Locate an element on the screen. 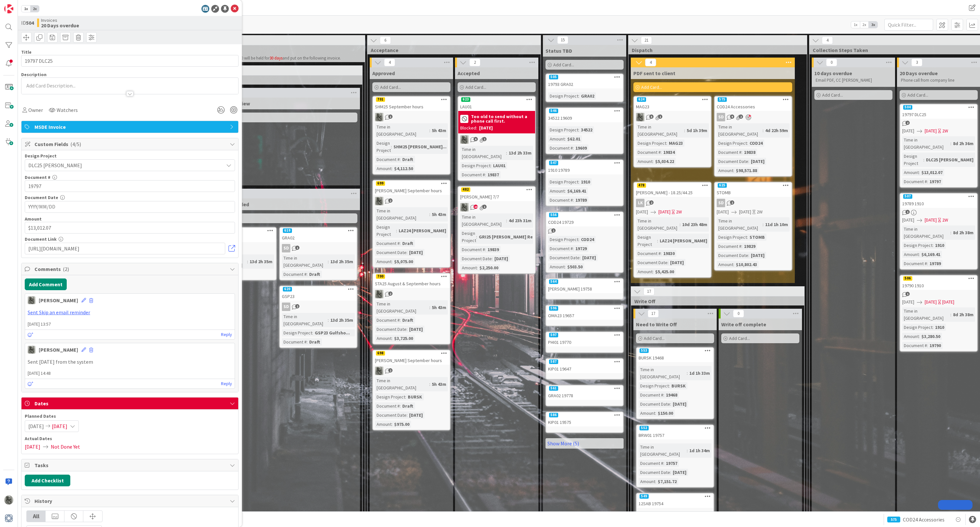 This screenshot has width=980, height=527. div: COD24 19729 is located at coordinates (585, 222).